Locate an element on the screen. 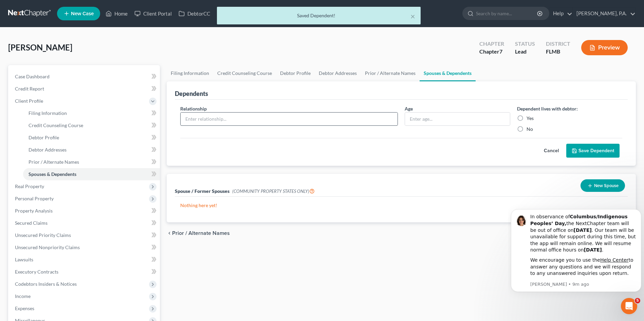 The image size is (644, 321). a: Secured Claims is located at coordinates (84, 223).